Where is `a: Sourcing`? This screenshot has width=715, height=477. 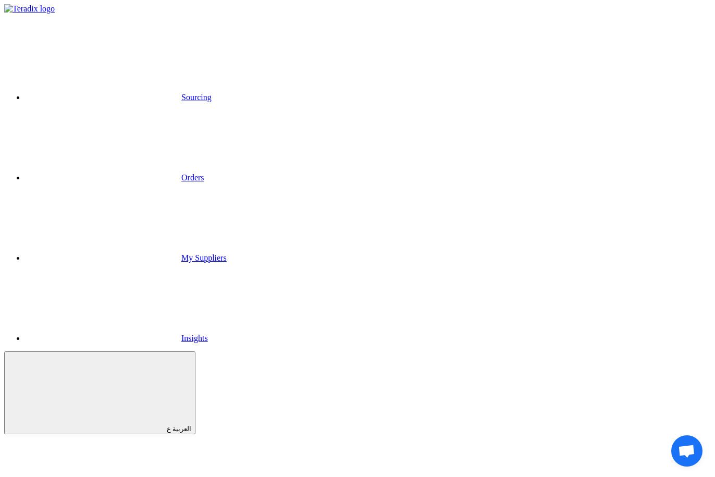 a: Sourcing is located at coordinates (118, 97).